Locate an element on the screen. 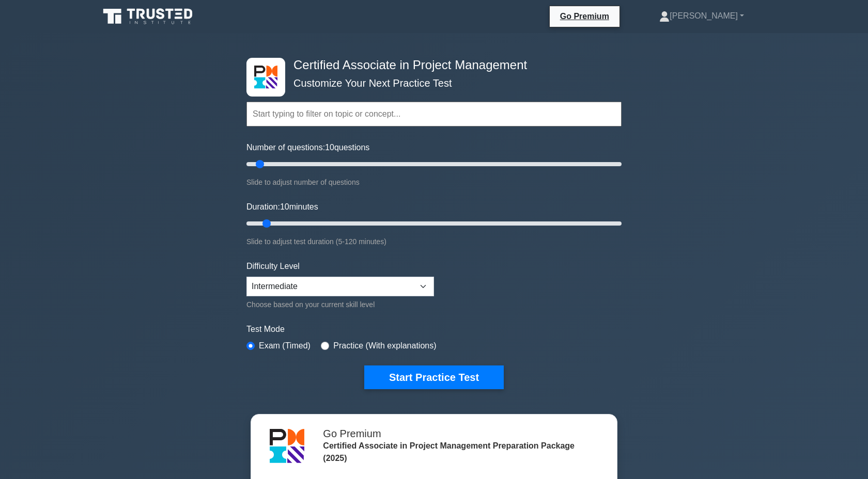  div: Choose based on your current skill level is located at coordinates (340, 304).